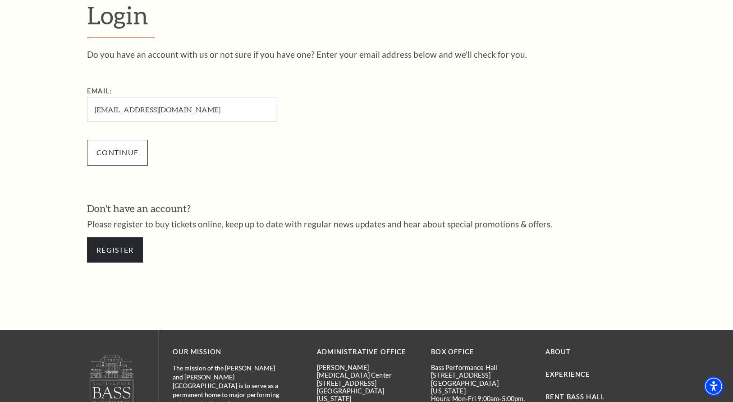 The width and height of the screenshot is (733, 402). What do you see at coordinates (575, 396) in the screenshot?
I see `a: Rent Bass Hall` at bounding box center [575, 396].